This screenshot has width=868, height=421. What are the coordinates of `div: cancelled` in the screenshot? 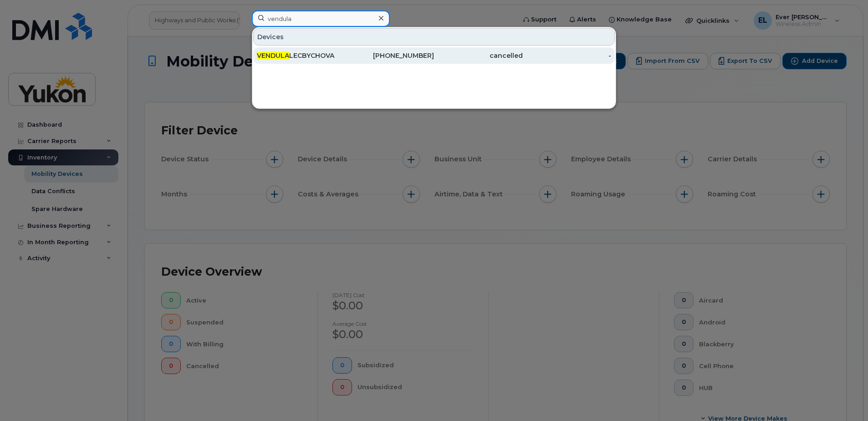 It's located at (478, 56).